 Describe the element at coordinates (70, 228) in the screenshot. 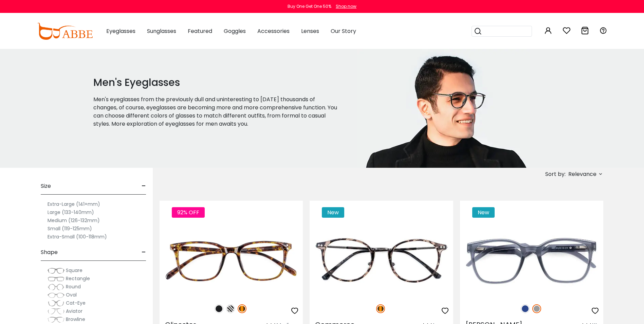

I see `label: Small (119-125mm)` at that location.